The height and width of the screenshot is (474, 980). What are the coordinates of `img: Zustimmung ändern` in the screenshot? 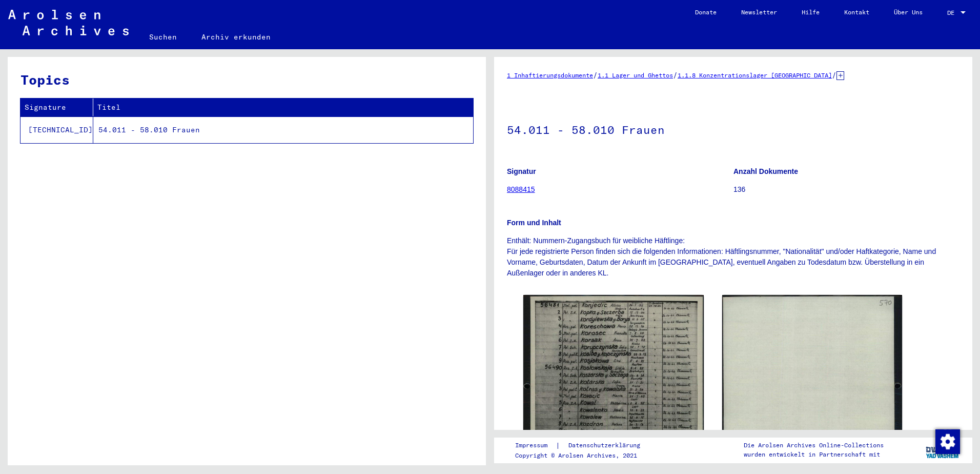 It's located at (948, 442).